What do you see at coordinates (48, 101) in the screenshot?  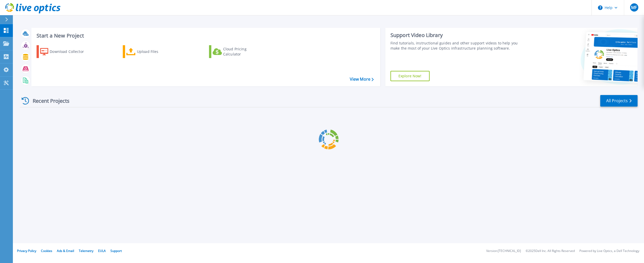 I see `div: Recent Projects` at bounding box center [48, 101].